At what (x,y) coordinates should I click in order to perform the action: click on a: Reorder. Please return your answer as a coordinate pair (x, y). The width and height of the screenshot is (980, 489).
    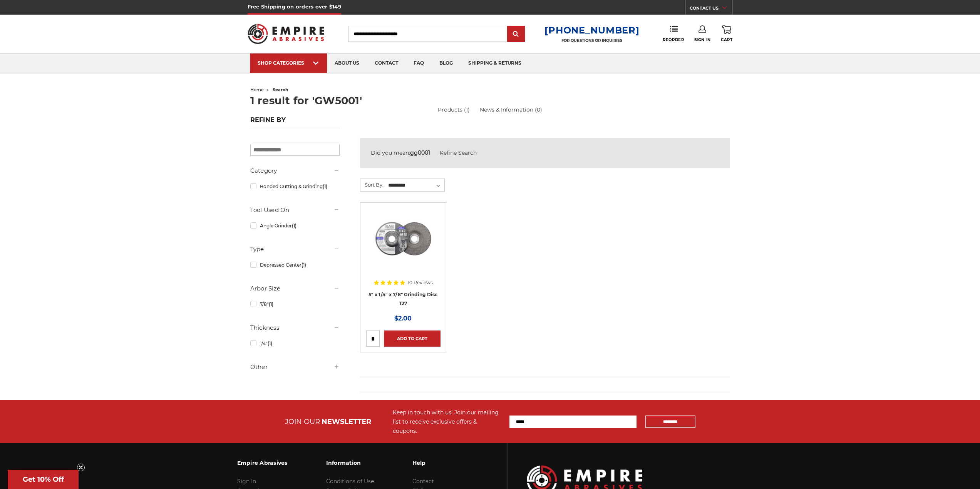
    Looking at the image, I should click on (673, 33).